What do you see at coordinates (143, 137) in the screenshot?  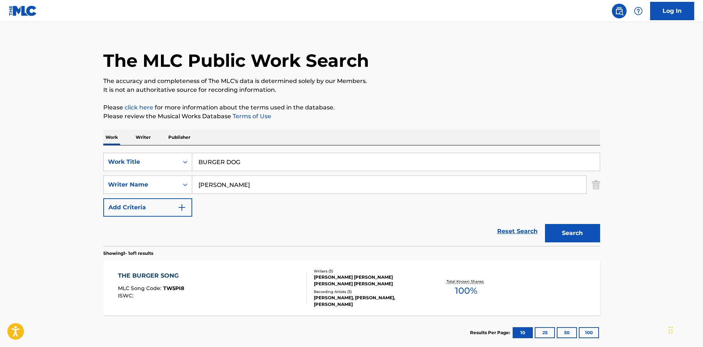 I see `p: Writer` at bounding box center [143, 137].